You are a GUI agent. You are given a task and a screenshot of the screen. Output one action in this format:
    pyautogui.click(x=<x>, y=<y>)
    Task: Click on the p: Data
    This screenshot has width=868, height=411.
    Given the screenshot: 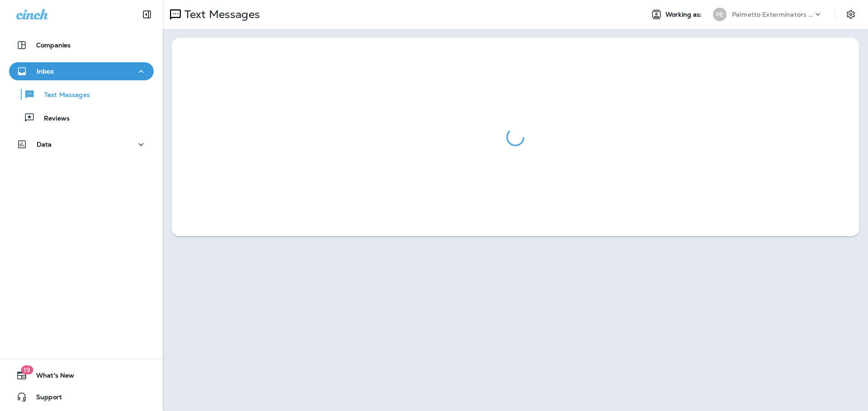 What is the action you would take?
    pyautogui.click(x=44, y=145)
    